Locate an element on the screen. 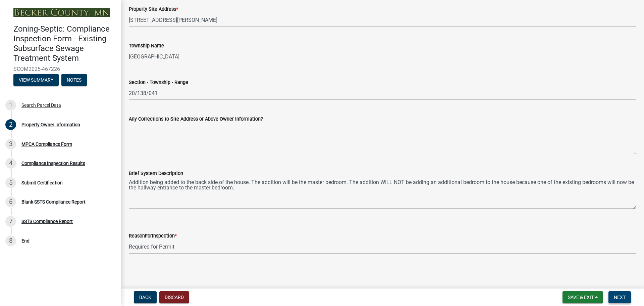  div: 2 is located at coordinates (11, 124).